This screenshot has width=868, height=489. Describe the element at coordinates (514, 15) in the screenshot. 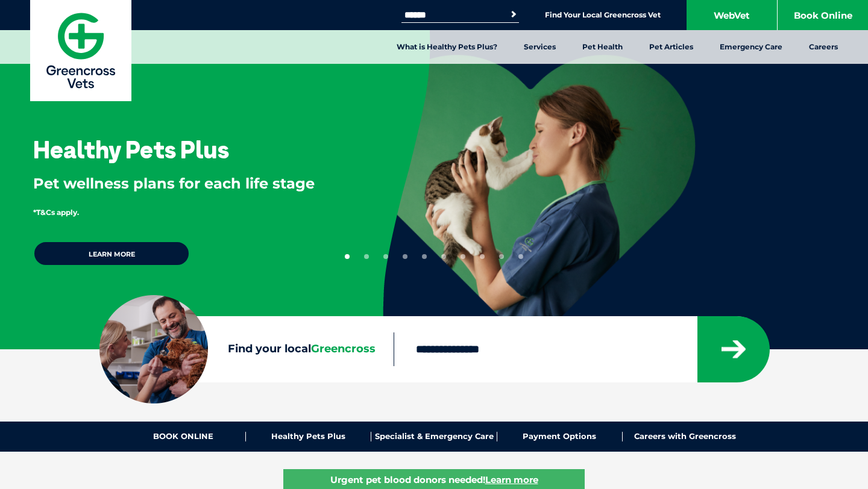

I see `button: Search` at that location.